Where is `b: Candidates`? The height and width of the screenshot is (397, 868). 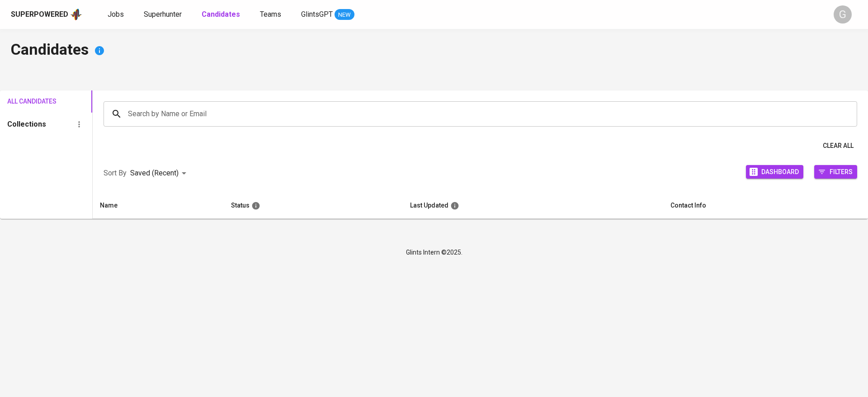
b: Candidates is located at coordinates (220, 14).